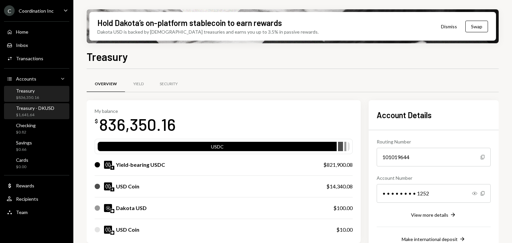 The image size is (512, 243). I want to click on h1: Treasury, so click(107, 57).